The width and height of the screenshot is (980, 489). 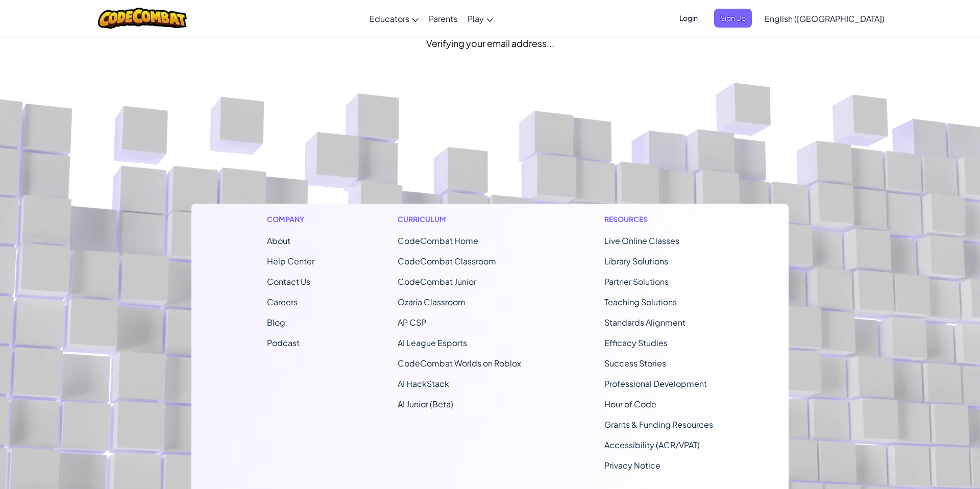 I want to click on a: Library Solutions, so click(x=636, y=260).